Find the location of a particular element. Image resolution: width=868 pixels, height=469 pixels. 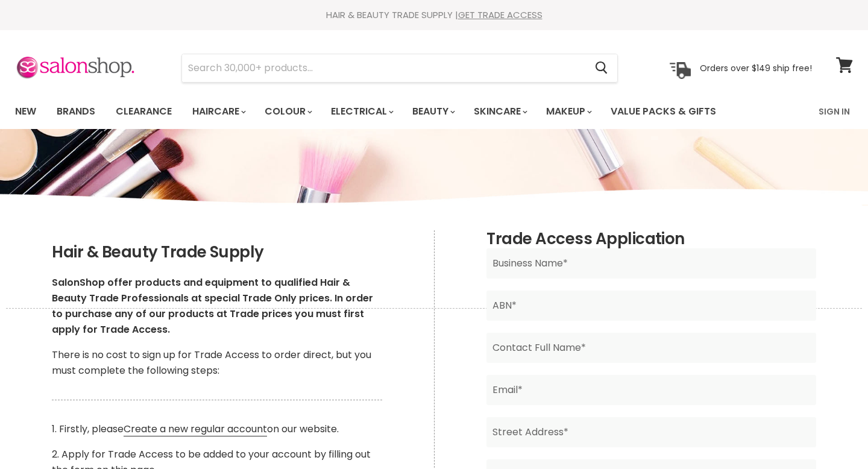

ul: Main menu is located at coordinates (387, 111).